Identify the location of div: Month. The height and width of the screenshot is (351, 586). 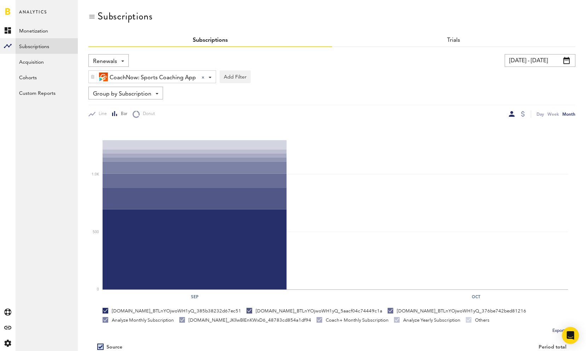
(569, 114).